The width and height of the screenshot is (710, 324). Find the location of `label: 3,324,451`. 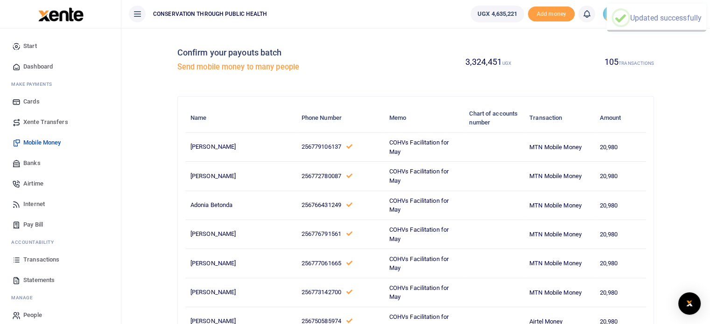

label: 3,324,451 is located at coordinates (488, 62).